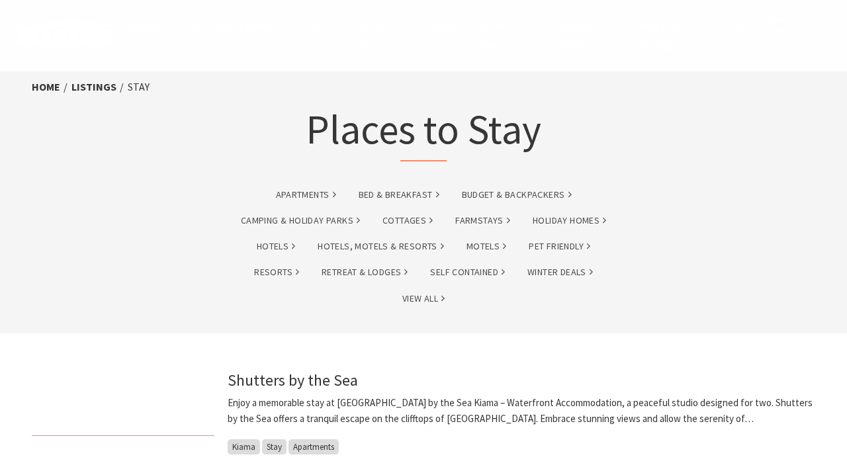 The height and width of the screenshot is (473, 847). Describe the element at coordinates (424, 132) in the screenshot. I see `h1: Places to Stay` at that location.